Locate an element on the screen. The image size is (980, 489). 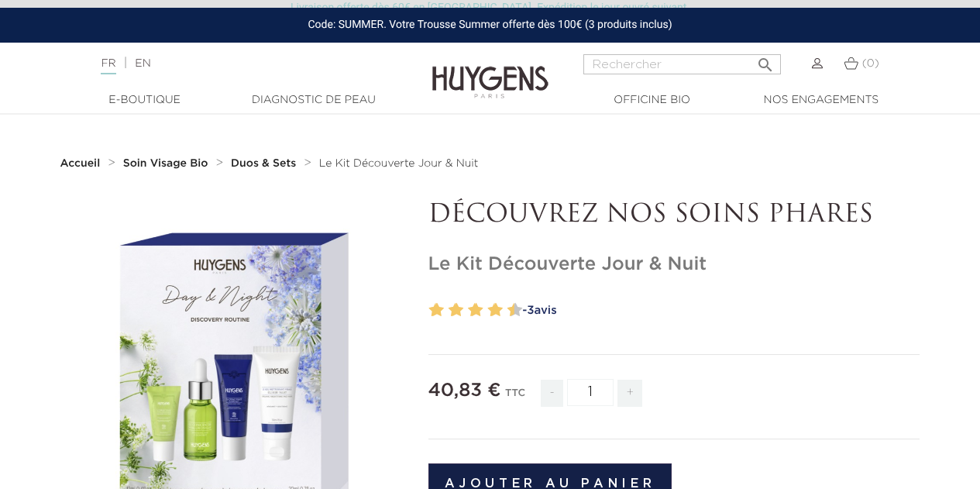
label: 5 is located at coordinates (467, 310).